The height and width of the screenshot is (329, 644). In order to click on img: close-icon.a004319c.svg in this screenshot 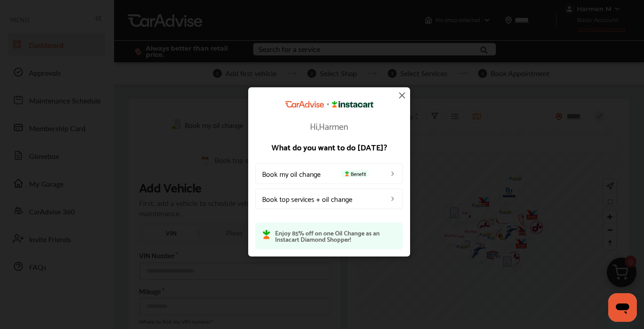, I will do `click(402, 95)`.